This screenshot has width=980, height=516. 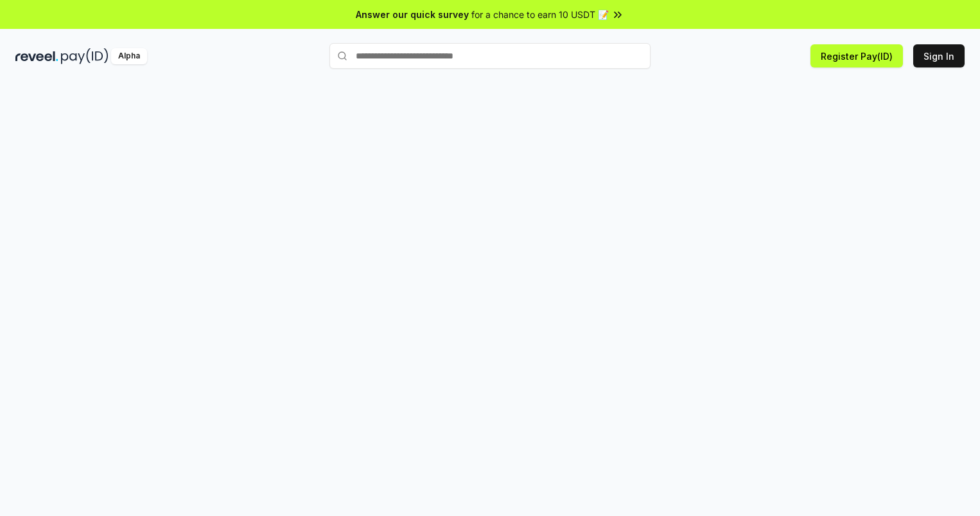 I want to click on img: pay_id, so click(x=85, y=56).